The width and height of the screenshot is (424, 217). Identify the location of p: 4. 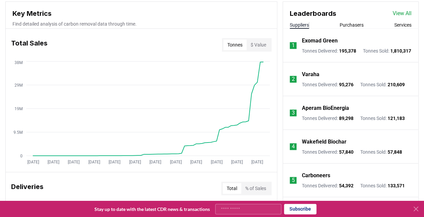
(293, 147).